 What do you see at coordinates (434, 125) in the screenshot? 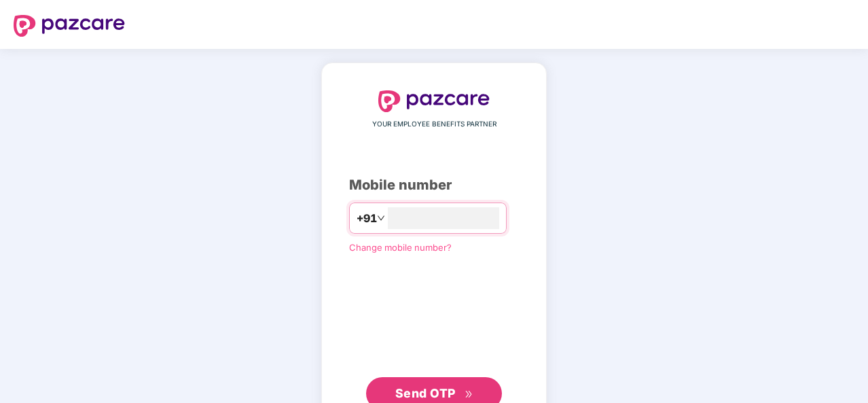
I see `span: YOUR EMPLOYEE BENEFITS PARTNER` at bounding box center [434, 125].